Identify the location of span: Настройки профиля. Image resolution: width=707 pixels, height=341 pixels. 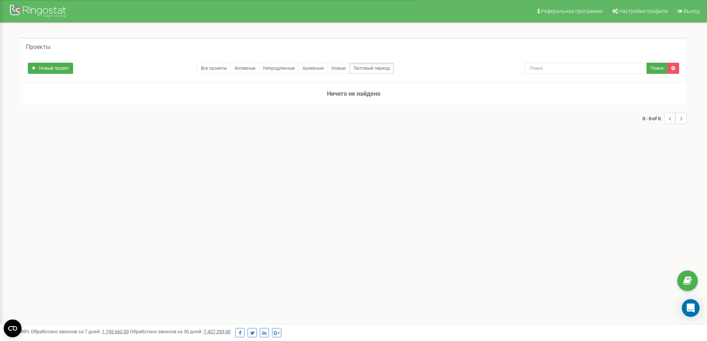
(644, 11).